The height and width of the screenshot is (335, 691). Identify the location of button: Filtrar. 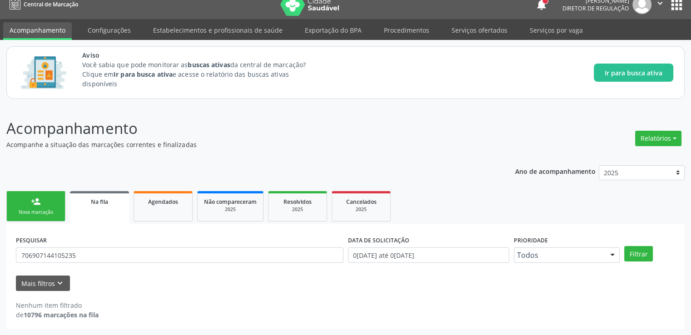
(638, 254).